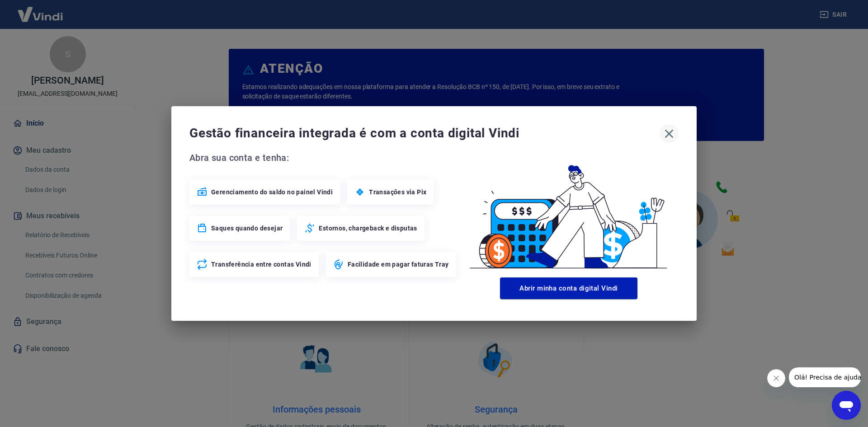 This screenshot has height=427, width=868. Describe the element at coordinates (569, 288) in the screenshot. I see `button: Abrir minha conta digital Vindi` at that location.